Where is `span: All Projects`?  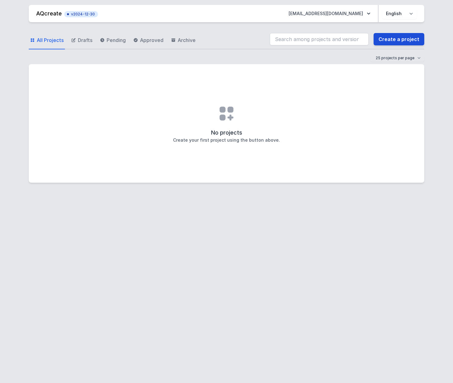
span: All Projects is located at coordinates (50, 40).